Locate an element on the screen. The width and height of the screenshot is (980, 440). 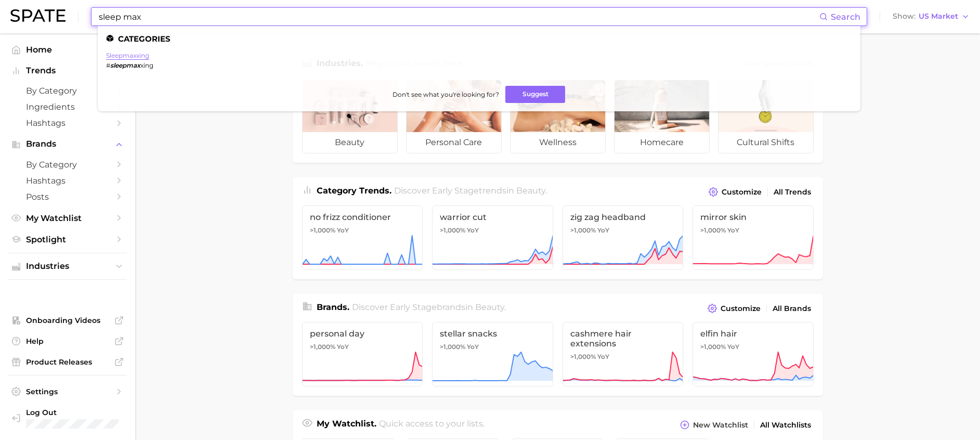
span: stellar snacks is located at coordinates (493, 334).